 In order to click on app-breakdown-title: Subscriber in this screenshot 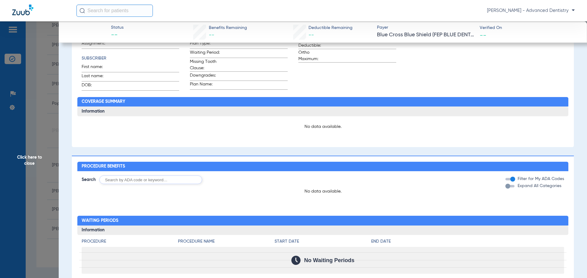, I will do `click(130, 58)`.